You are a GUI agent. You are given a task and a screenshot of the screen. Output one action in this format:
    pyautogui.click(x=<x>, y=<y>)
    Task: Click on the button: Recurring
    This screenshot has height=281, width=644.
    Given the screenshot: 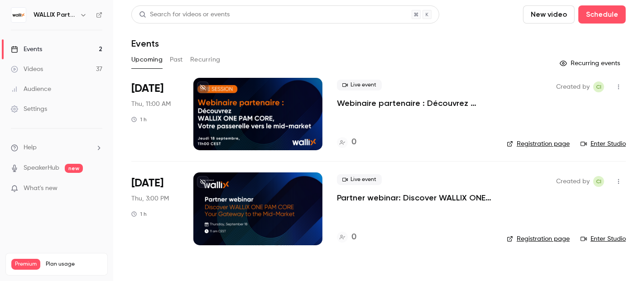 What is the action you would take?
    pyautogui.click(x=205, y=60)
    